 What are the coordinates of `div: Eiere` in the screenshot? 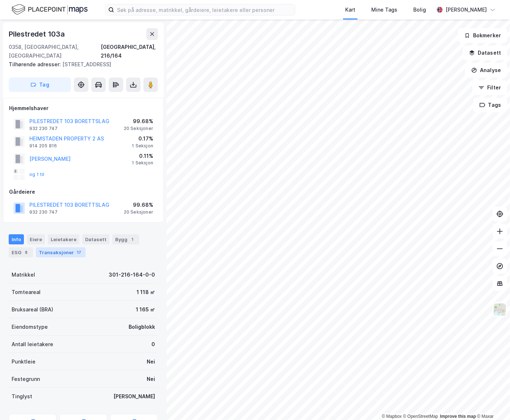 It's located at (36, 239).